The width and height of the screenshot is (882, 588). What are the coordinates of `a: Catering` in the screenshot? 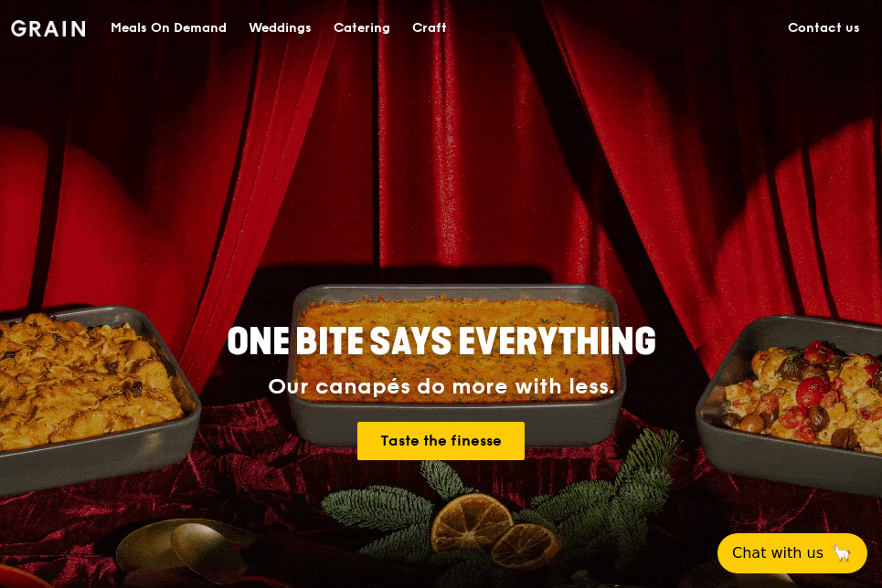 It's located at (362, 28).